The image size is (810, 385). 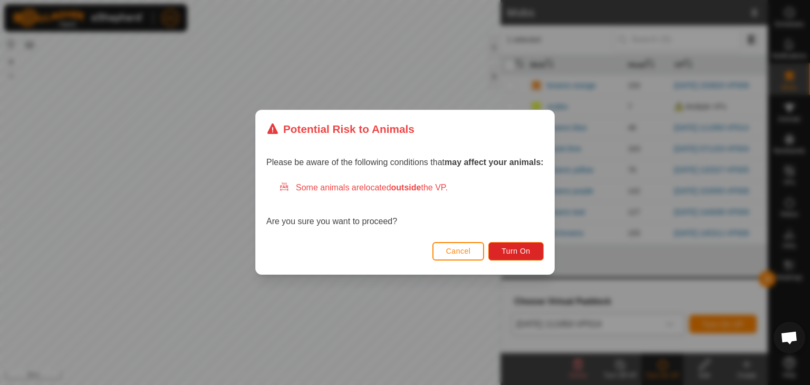 I want to click on span: located the VP., so click(x=406, y=188).